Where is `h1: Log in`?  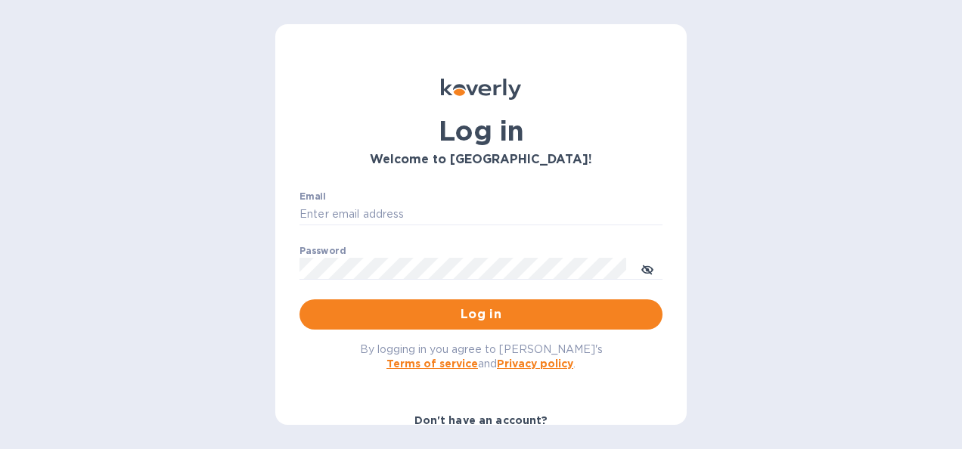
h1: Log in is located at coordinates (481, 131).